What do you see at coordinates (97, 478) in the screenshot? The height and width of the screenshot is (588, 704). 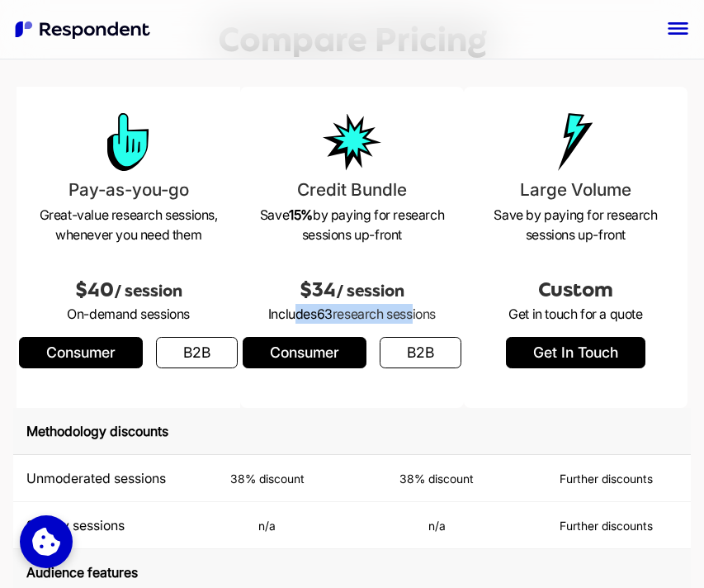 I see `td: Unmoderated sessions` at bounding box center [97, 478].